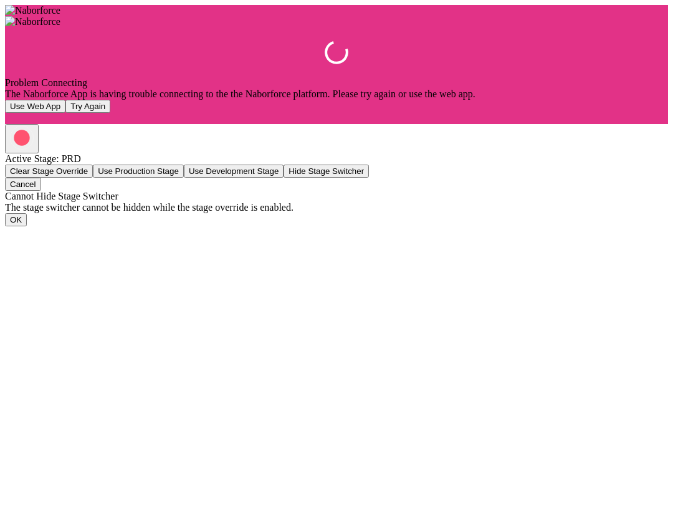 The height and width of the screenshot is (505, 673). Describe the element at coordinates (138, 171) in the screenshot. I see `button: Use Production Stage` at that location.